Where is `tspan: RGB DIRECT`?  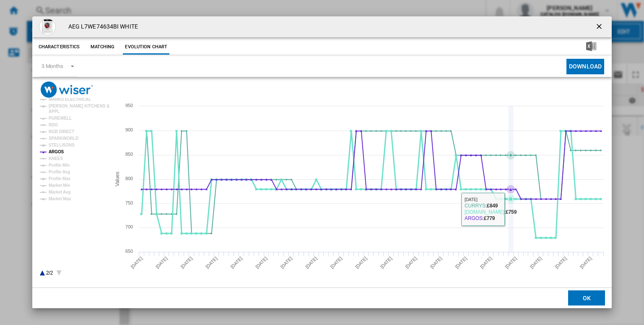
tspan: RGB DIRECT is located at coordinates (61, 131).